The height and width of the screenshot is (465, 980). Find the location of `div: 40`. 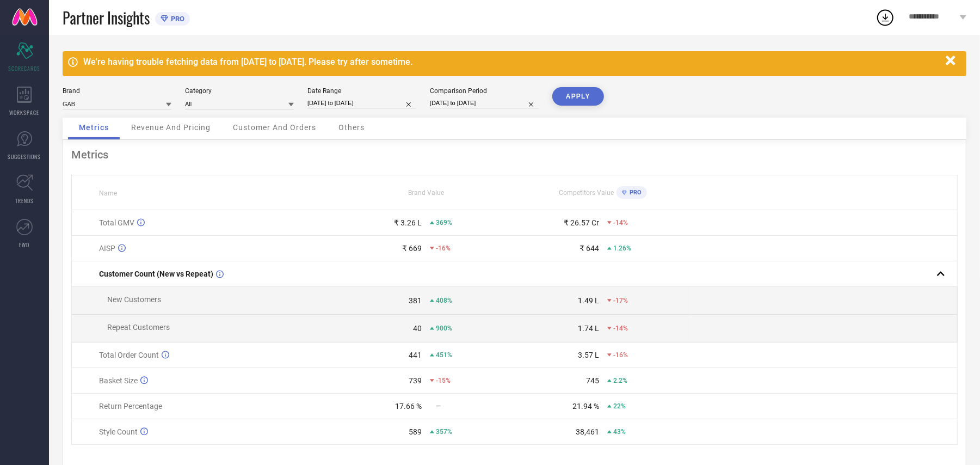

div: 40 is located at coordinates (417, 329).